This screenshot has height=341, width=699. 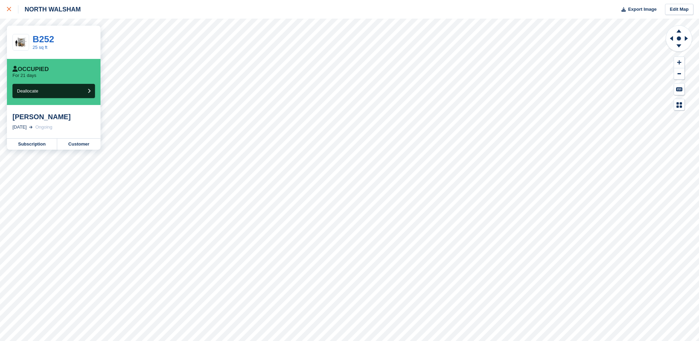 What do you see at coordinates (679, 105) in the screenshot?
I see `button: Map Legend` at bounding box center [679, 105].